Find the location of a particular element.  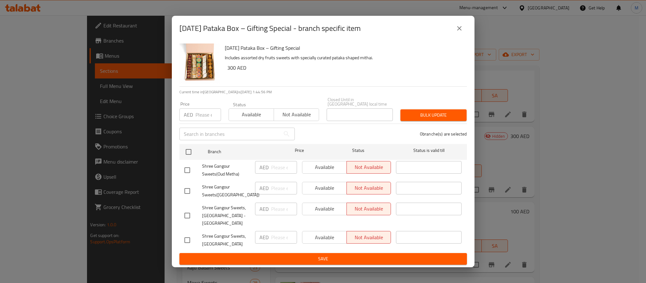

p: Includes assorted dry fruits sweets with specially curated pataka shaped mithai. is located at coordinates (343, 58).